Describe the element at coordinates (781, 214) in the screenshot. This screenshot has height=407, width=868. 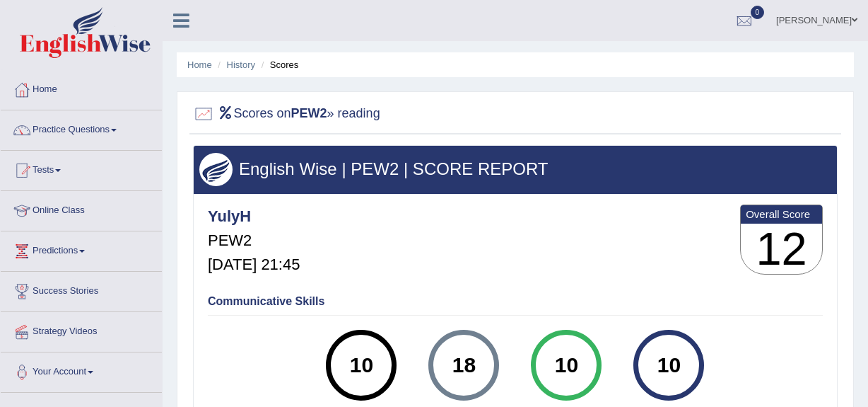
I see `b: Overall Score` at that location.